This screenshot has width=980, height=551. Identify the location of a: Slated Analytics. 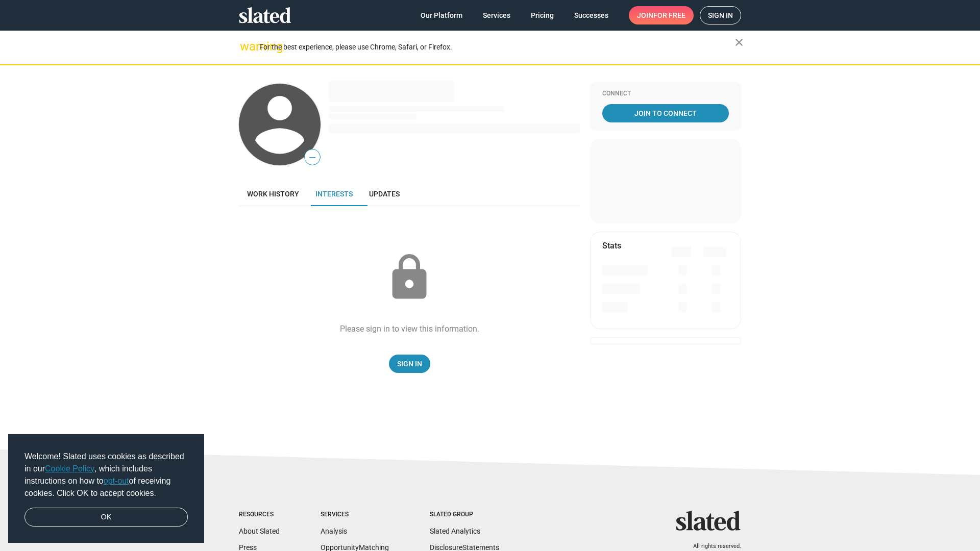
(455, 531).